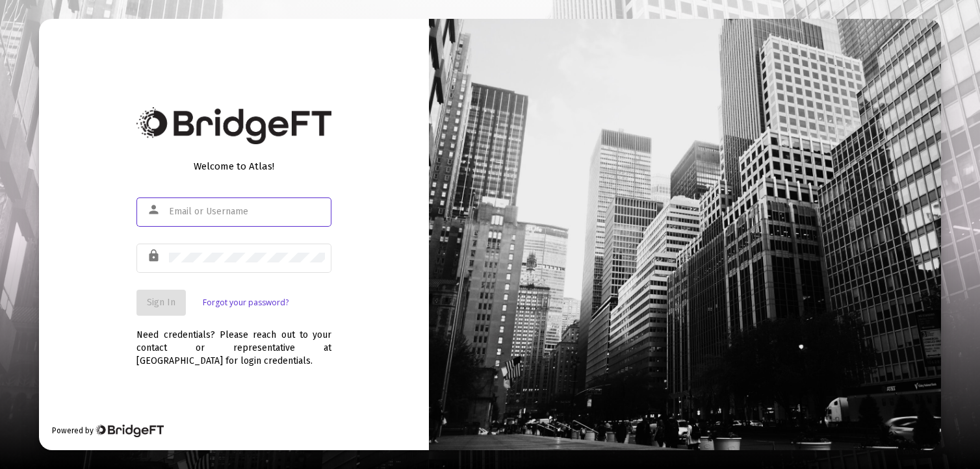 The image size is (980, 469). What do you see at coordinates (161, 302) in the screenshot?
I see `span: Sign In` at bounding box center [161, 302].